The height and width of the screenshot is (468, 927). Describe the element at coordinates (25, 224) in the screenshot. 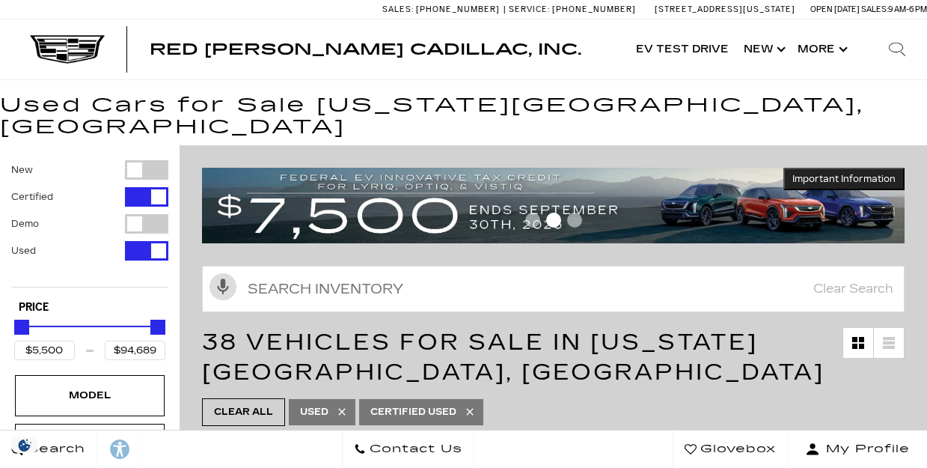

I see `label: Demo` at that location.